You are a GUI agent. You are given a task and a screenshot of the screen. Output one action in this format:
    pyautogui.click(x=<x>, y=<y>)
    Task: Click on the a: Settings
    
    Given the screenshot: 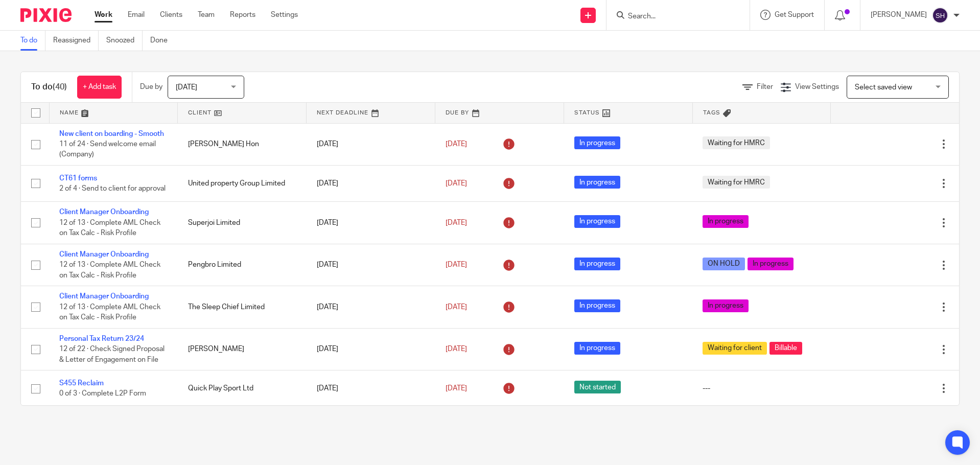 What is the action you would take?
    pyautogui.click(x=284, y=15)
    